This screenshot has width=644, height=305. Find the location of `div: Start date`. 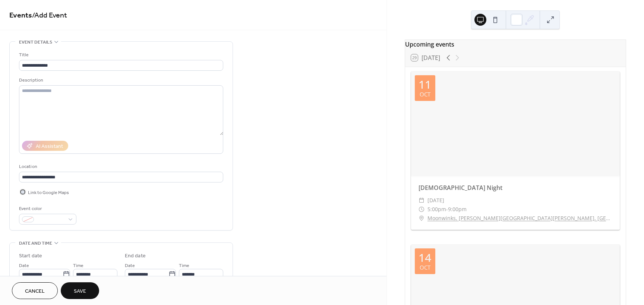

div: Start date is located at coordinates (31, 256).